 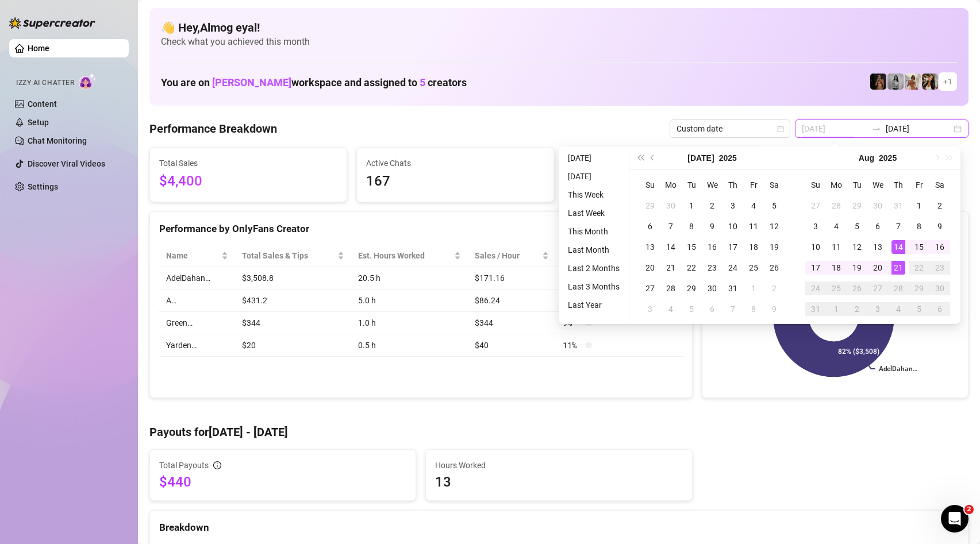 I want to click on td: 2025-07-08, so click(x=692, y=227).